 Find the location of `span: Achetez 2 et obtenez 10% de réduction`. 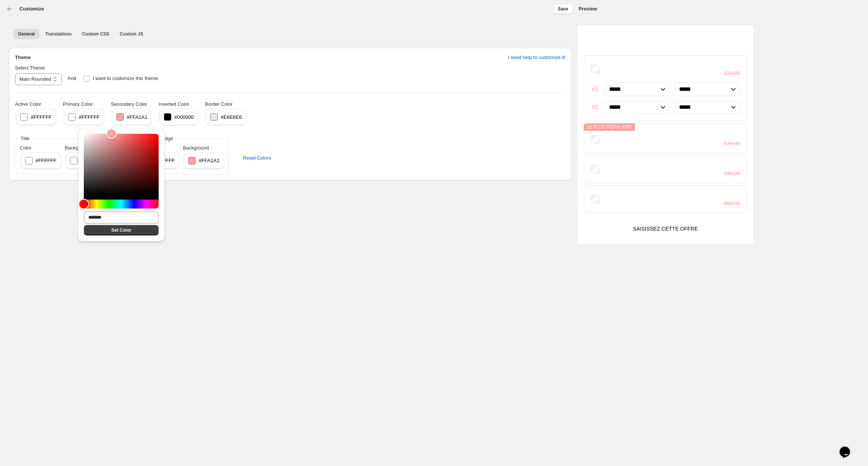

span: Achetez 2 et obtenez 10% de réduction is located at coordinates (659, 69).